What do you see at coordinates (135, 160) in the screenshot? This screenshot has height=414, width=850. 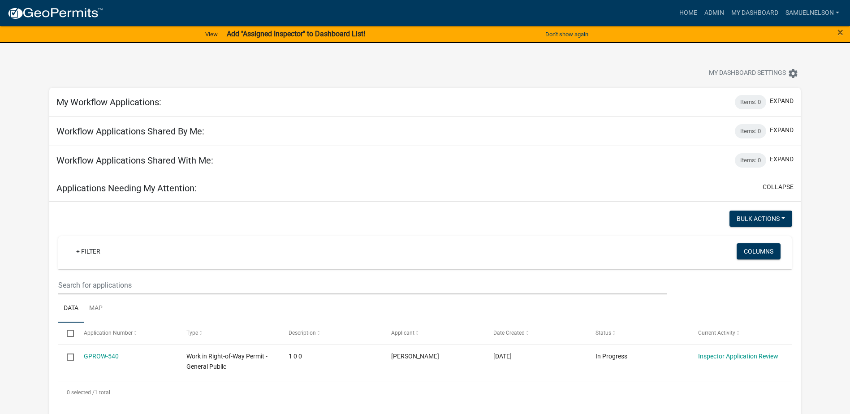 I see `h5: Workflow Applications Shared With Me:` at bounding box center [135, 160].